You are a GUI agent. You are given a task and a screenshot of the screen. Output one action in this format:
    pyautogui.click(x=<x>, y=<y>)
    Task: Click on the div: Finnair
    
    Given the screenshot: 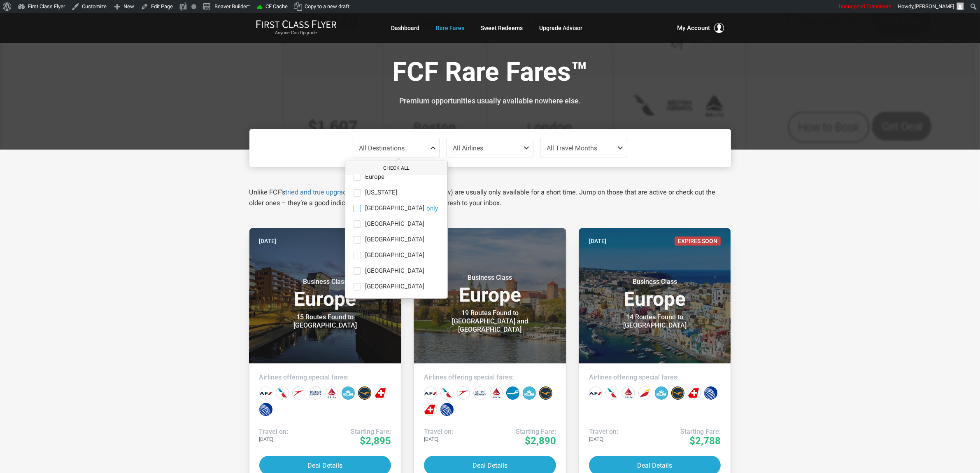 What is the action you would take?
    pyautogui.click(x=513, y=393)
    